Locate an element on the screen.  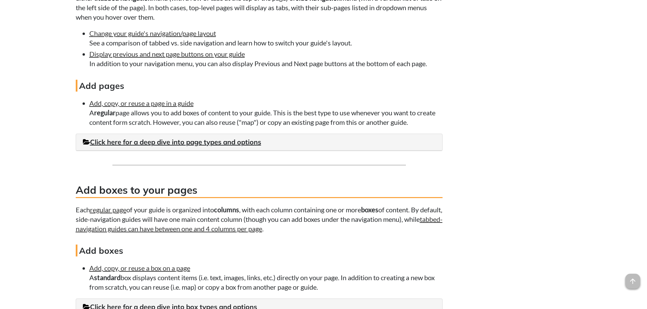
strong: columns is located at coordinates (226, 210).